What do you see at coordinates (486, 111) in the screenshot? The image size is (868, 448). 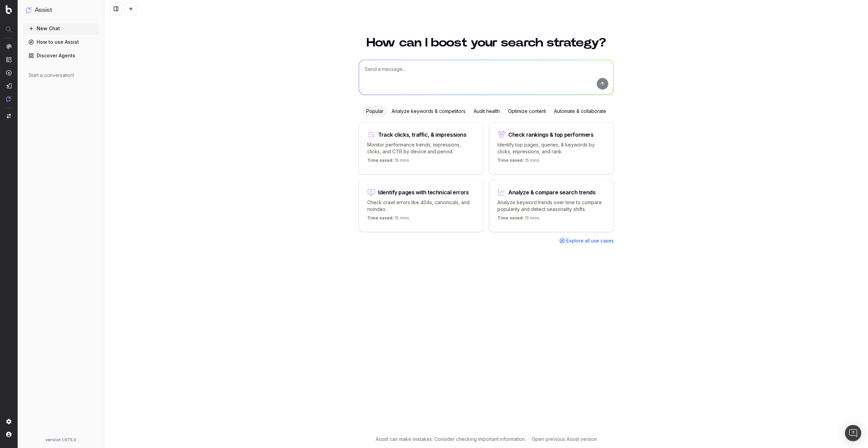 I see `div: Audit health` at bounding box center [486, 111].